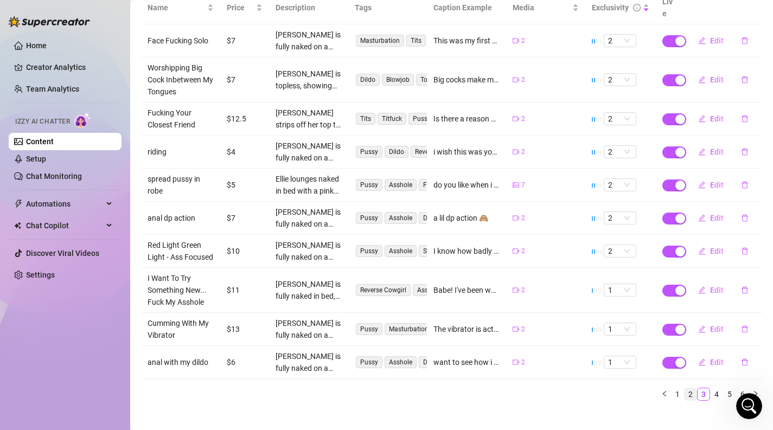  I want to click on div: Is there a reason why you dont really show any interest in me? Is it because you've known me sinc..., so click(466, 119).